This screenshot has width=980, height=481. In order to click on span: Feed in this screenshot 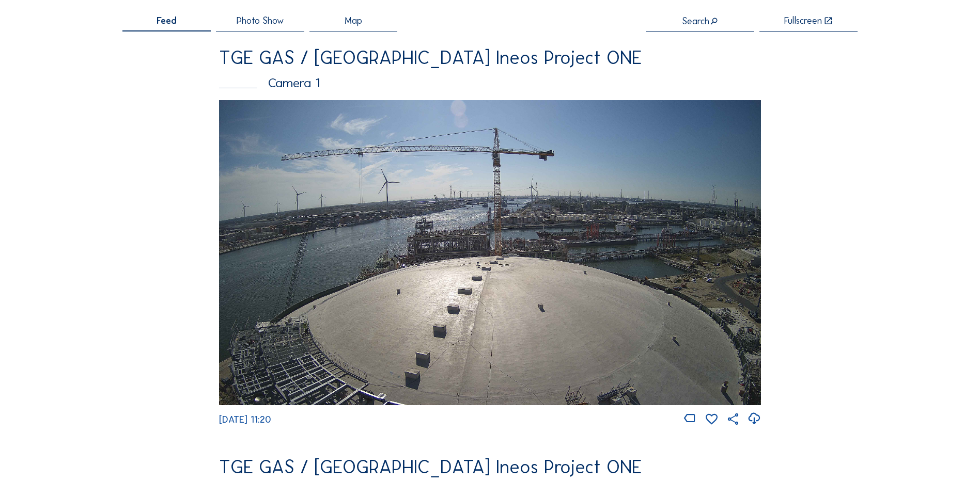, I will do `click(167, 21)`.